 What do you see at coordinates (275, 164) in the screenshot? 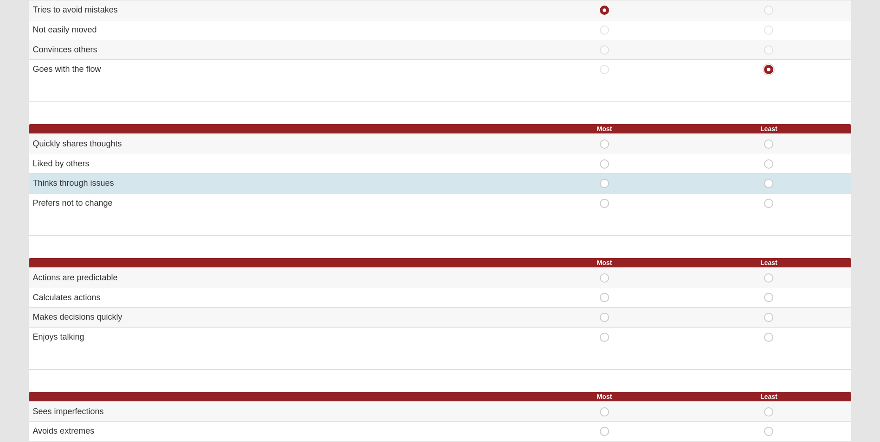
I see `td: Liked by others` at bounding box center [275, 164].